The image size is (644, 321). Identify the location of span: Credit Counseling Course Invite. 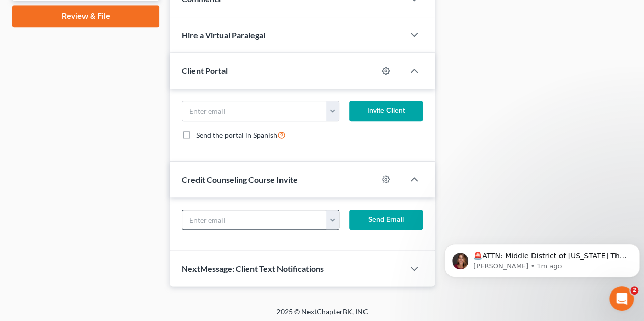
(240, 180).